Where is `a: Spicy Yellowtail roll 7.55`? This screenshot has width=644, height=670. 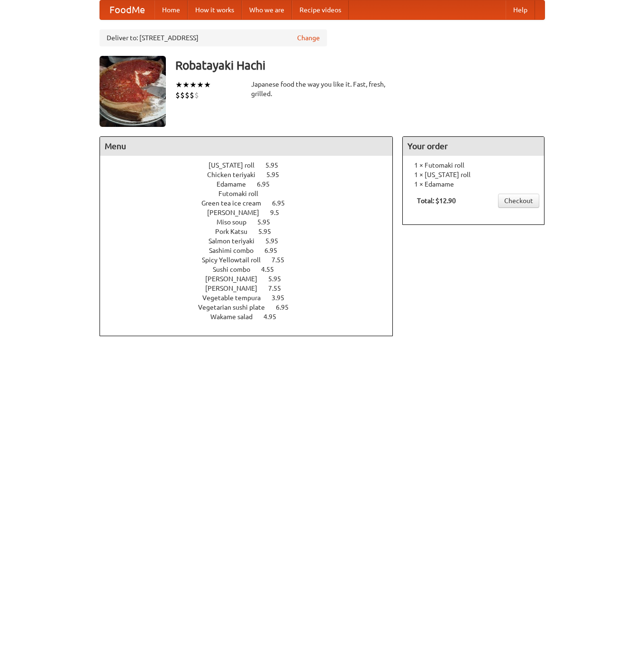 a: Spicy Yellowtail roll 7.55 is located at coordinates (251, 260).